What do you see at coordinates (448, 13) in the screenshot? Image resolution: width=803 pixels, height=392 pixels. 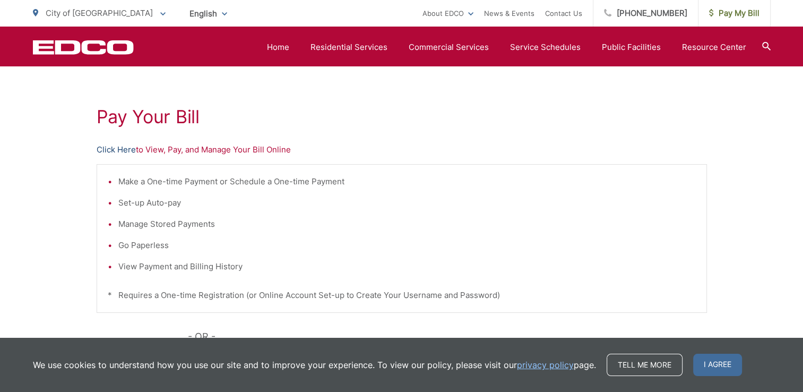 I see `a: About EDCO` at bounding box center [448, 13].